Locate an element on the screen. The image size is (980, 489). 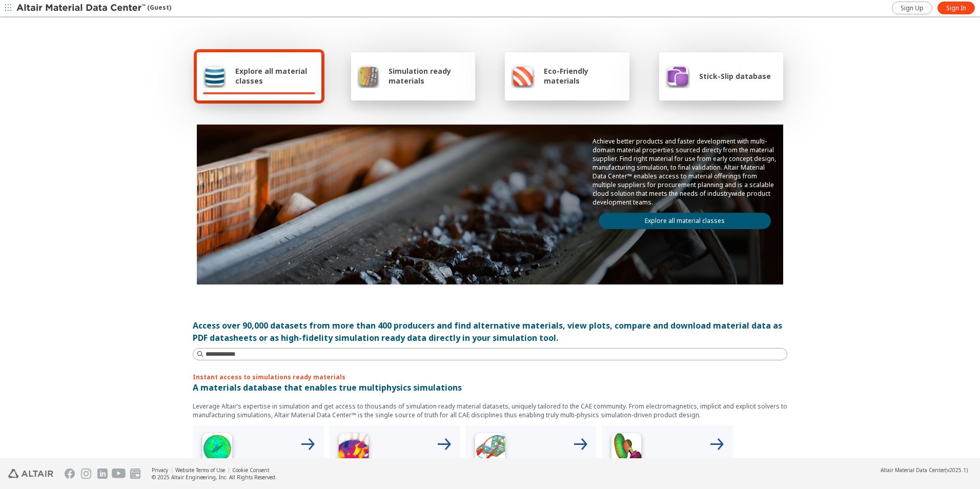
span: Sign In is located at coordinates (956, 8).